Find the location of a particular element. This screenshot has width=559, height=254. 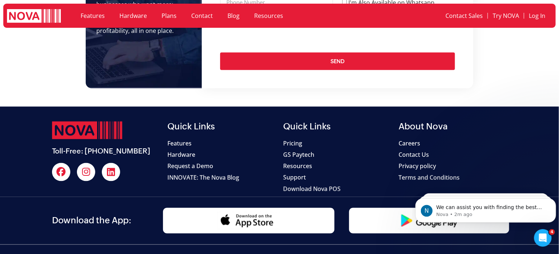

a: Blog is located at coordinates (233, 16).